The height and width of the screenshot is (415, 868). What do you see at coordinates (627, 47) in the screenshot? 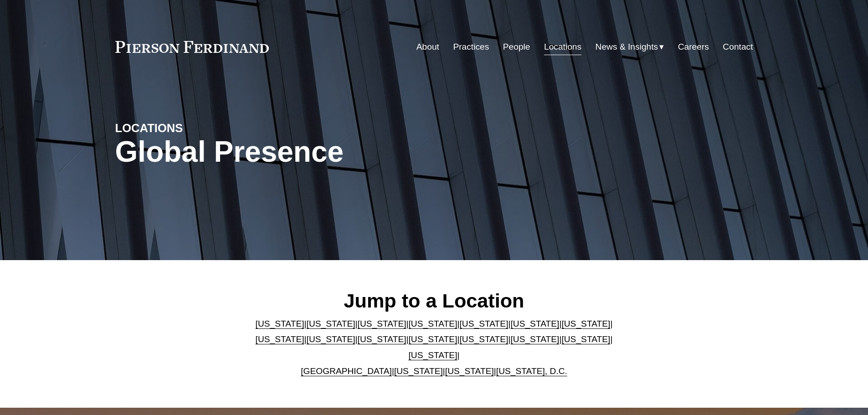
I see `span: News & Insights` at bounding box center [627, 47].